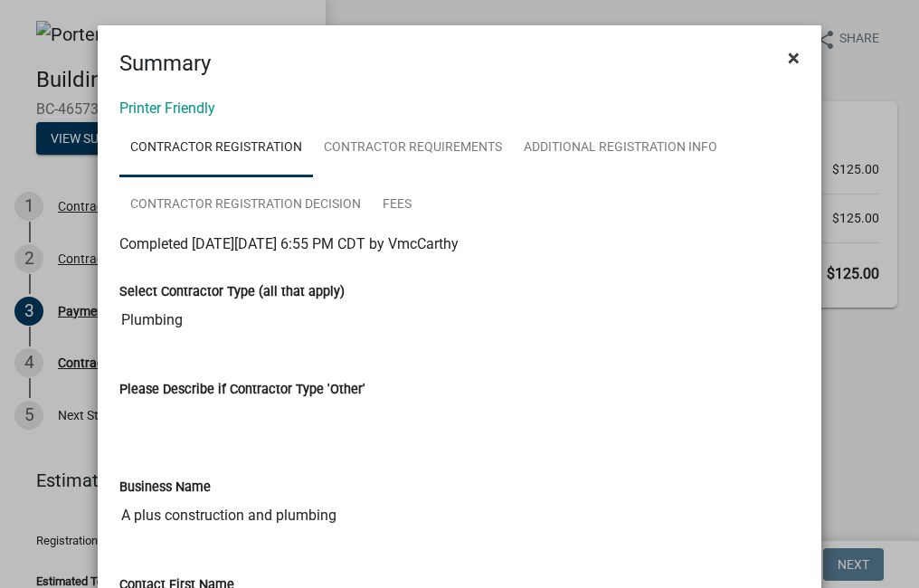  What do you see at coordinates (232, 293) in the screenshot?
I see `label: Select Contractor Type (all that apply)` at bounding box center [232, 293].